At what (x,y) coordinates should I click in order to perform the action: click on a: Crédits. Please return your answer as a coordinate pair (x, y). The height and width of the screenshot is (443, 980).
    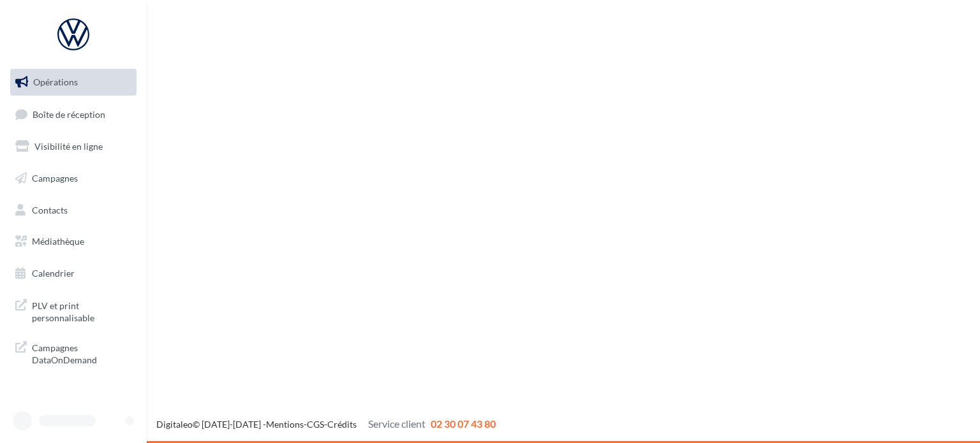
    Looking at the image, I should click on (342, 424).